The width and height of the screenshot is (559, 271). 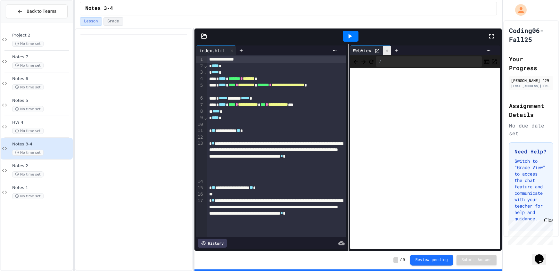 What do you see at coordinates (36, 11) in the screenshot?
I see `button: Back to Teams` at bounding box center [36, 11].